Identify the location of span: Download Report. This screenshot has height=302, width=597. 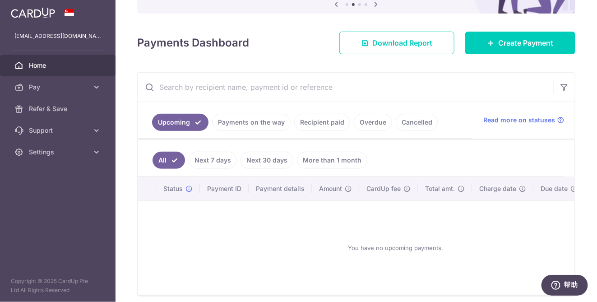
(402, 43).